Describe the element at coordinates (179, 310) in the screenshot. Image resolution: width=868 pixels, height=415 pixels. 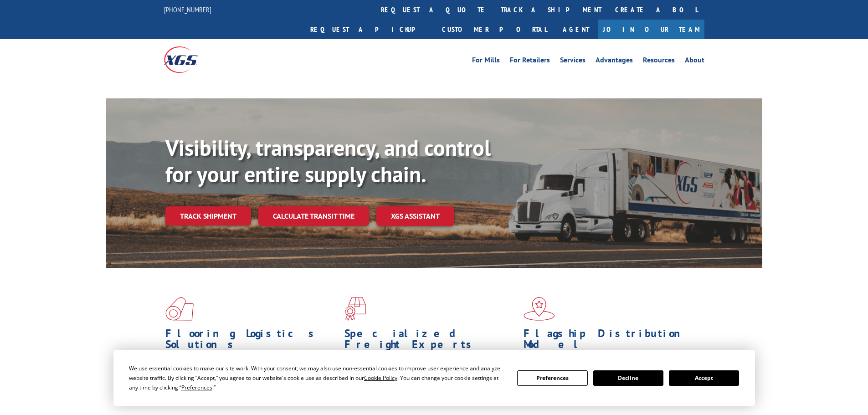
I see `img: xgs-icon-total-supply-chain-intelligence-red` at that location.